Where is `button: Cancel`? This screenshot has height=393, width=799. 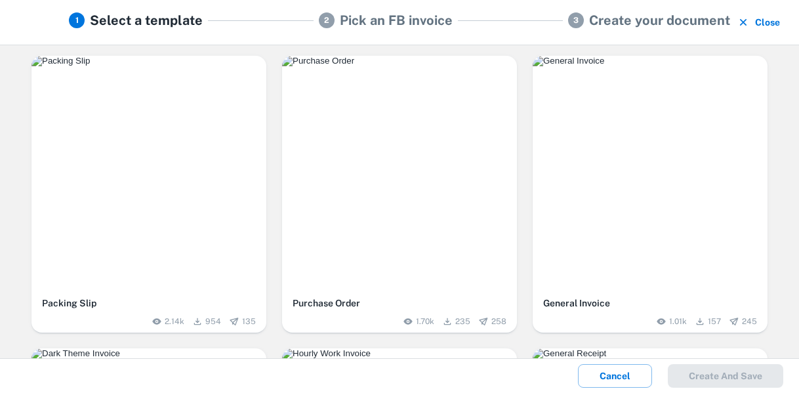
button: Cancel is located at coordinates (615, 376).